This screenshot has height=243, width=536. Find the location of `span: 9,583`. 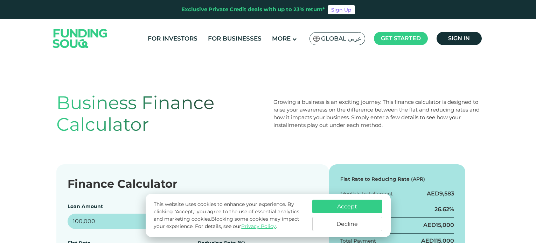

span: 9,583 is located at coordinates (447, 194).